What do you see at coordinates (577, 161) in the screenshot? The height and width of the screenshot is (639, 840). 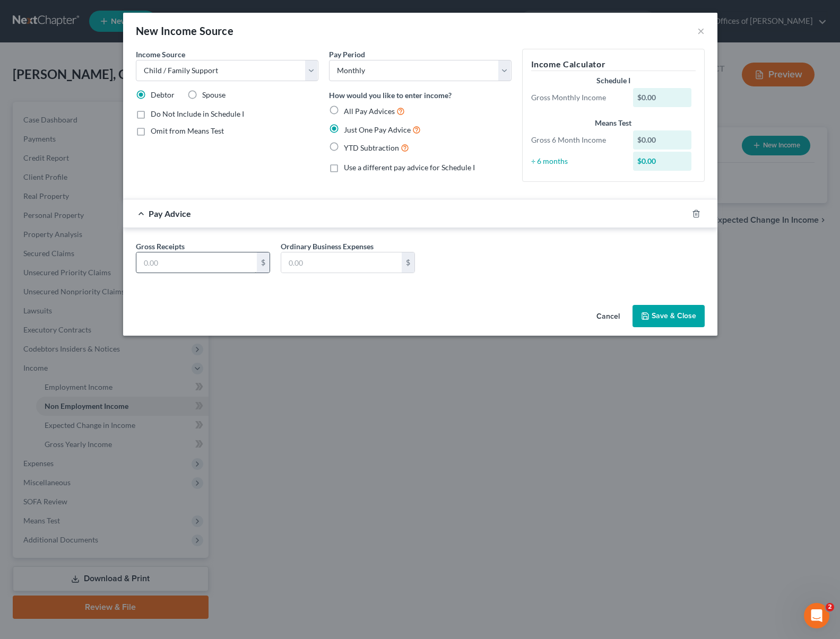 I see `div: ÷ 6 months` at bounding box center [577, 161].